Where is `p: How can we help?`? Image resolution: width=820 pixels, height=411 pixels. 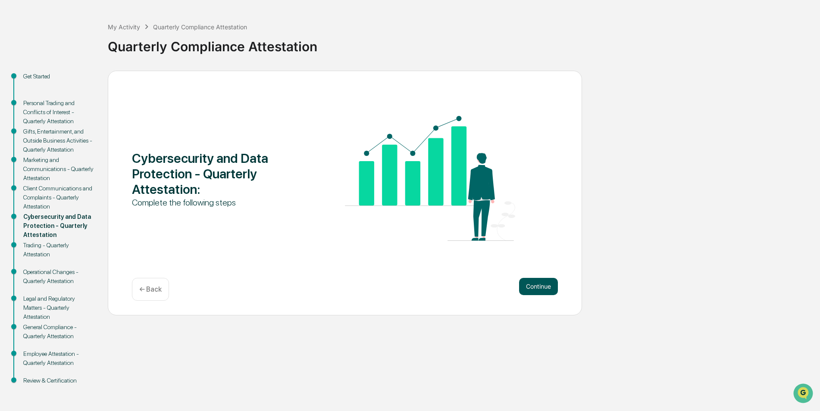 p: How can we help? is located at coordinates (83, 25).